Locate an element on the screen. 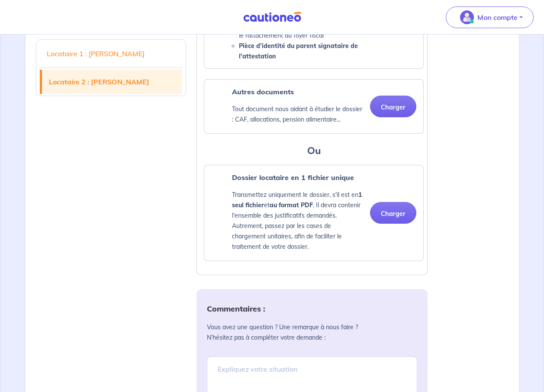  img: Cautioneo is located at coordinates (272, 17).